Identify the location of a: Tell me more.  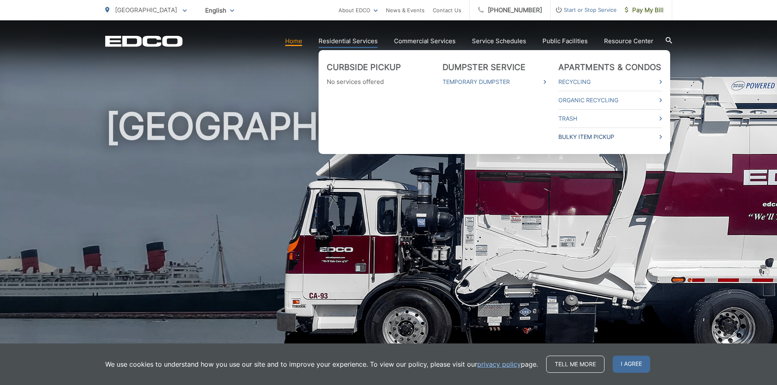
(575, 364).